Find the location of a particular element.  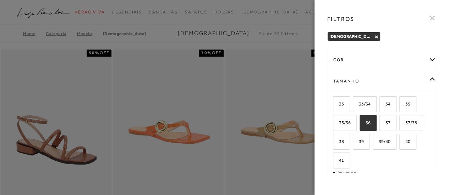

input: 41 is located at coordinates (335, 162).